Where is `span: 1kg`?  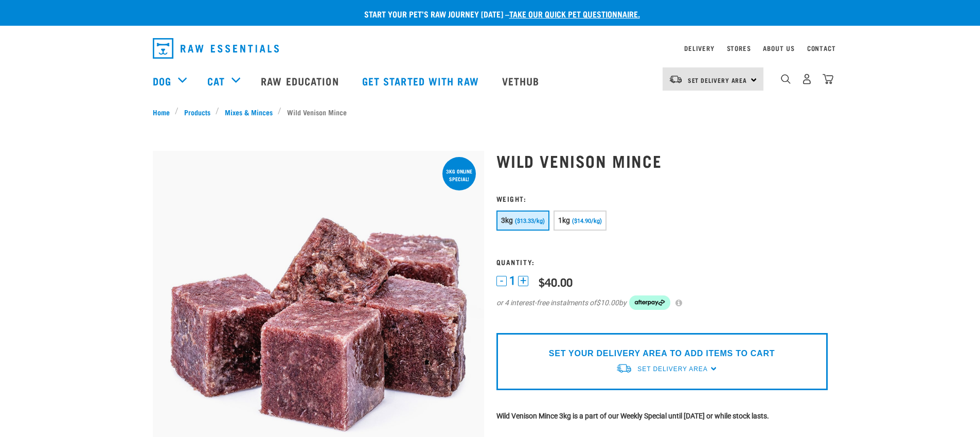 span: 1kg is located at coordinates (564, 220).